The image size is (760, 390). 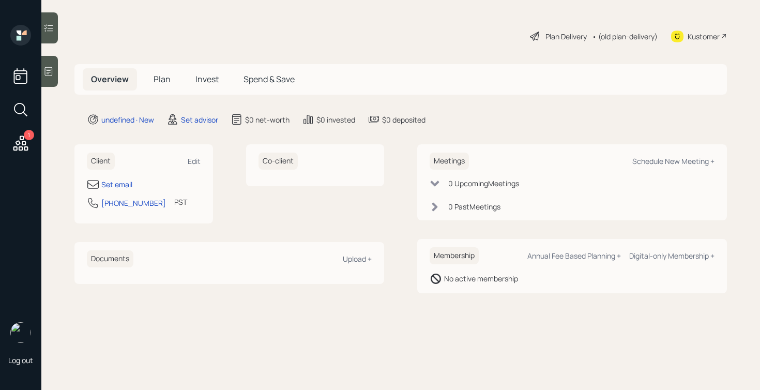 What do you see at coordinates (671, 255) in the screenshot?
I see `div: Digital-only Membership +` at bounding box center [671, 255].